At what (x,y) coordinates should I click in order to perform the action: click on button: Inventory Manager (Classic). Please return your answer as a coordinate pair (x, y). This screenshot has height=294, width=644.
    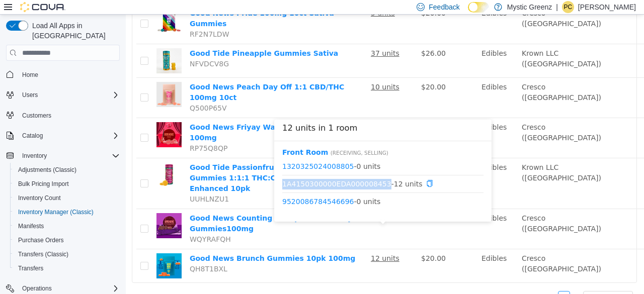
    Looking at the image, I should click on (67, 212).